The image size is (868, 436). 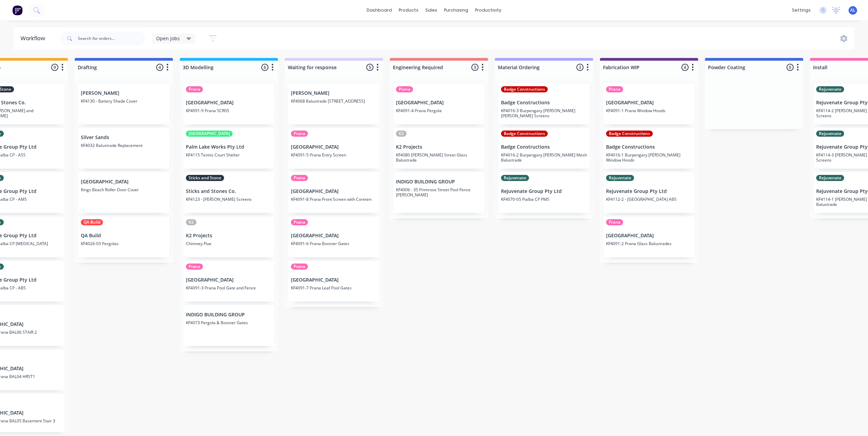 What do you see at coordinates (852, 10) in the screenshot?
I see `span: AL` at bounding box center [852, 10].